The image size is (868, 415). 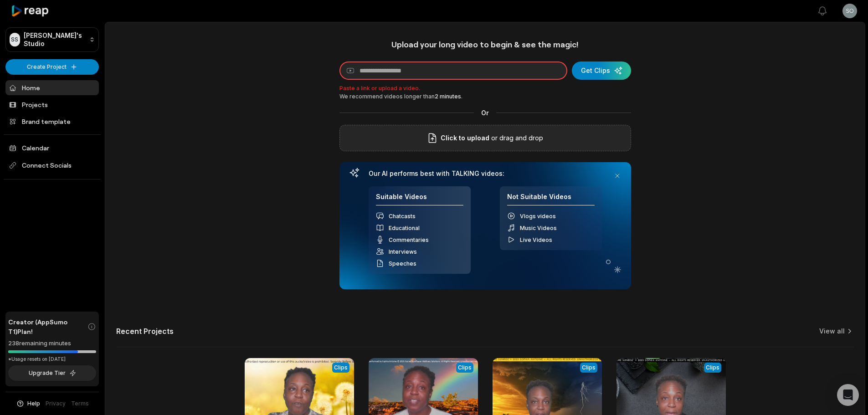 I want to click on a: Terms, so click(x=80, y=404).